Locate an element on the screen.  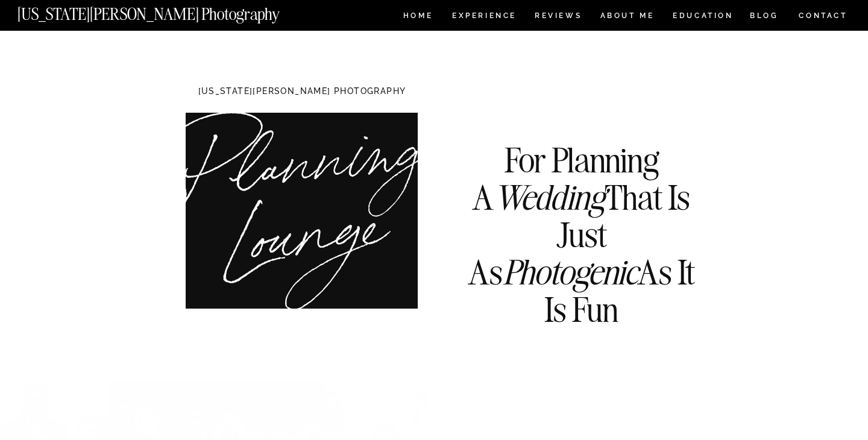
nav: BLOG is located at coordinates (764, 17).